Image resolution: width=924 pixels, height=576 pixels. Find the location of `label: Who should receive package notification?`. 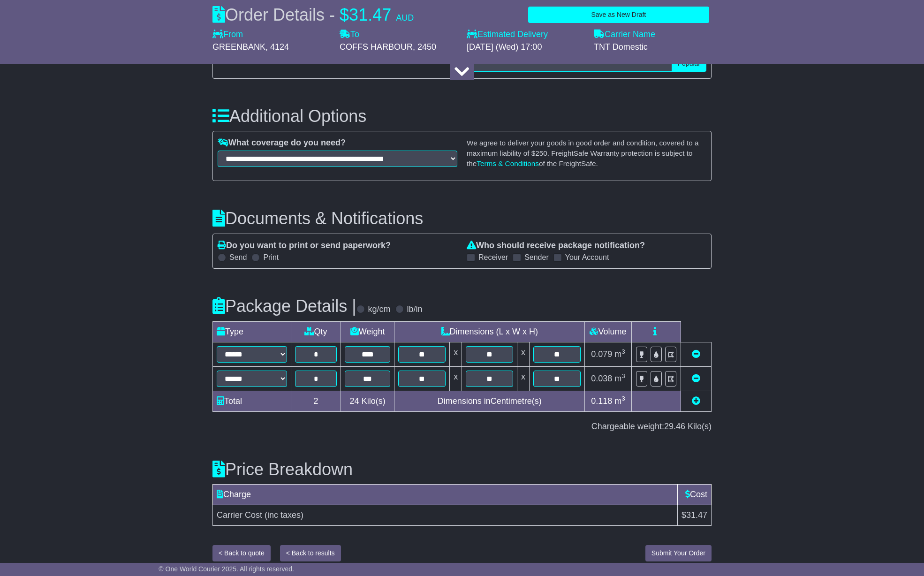

label: Who should receive package notification? is located at coordinates (556, 245).